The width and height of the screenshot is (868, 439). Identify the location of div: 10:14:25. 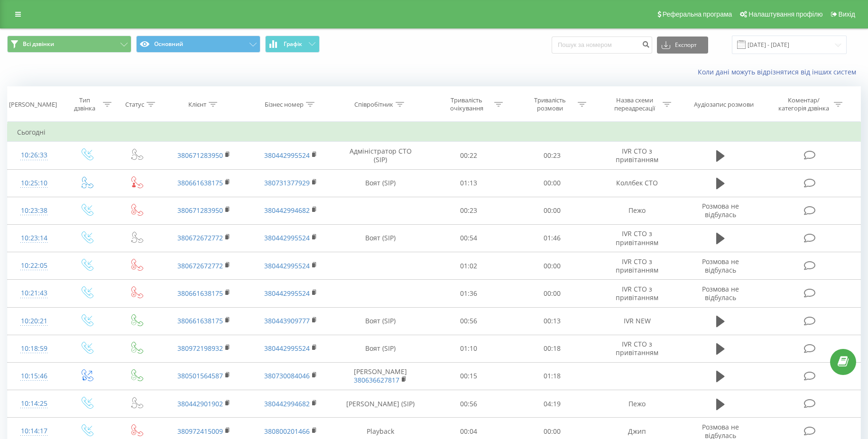
(34, 403).